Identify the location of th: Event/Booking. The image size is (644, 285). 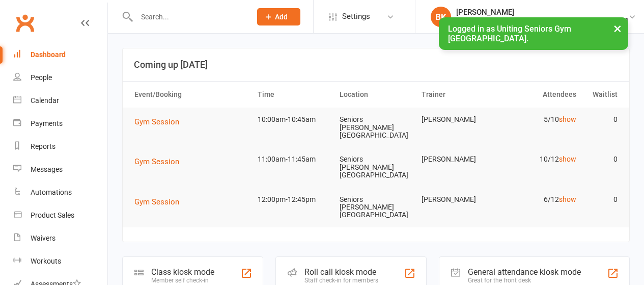
(192, 95).